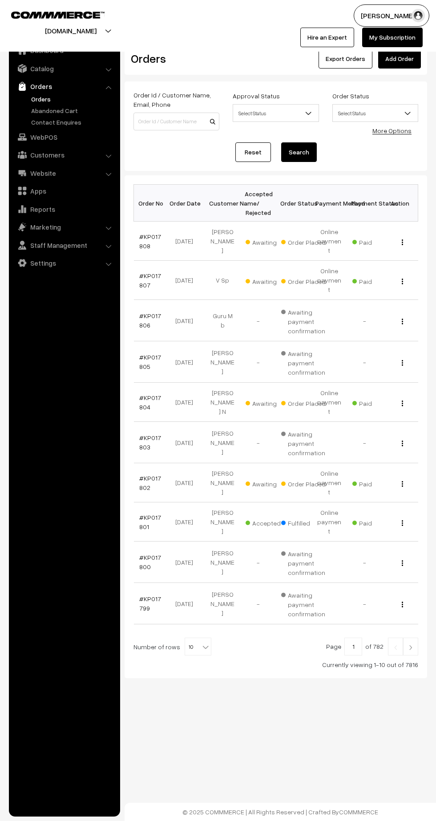 Image resolution: width=436 pixels, height=821 pixels. Describe the element at coordinates (150, 442) in the screenshot. I see `a: #KP017803` at that location.